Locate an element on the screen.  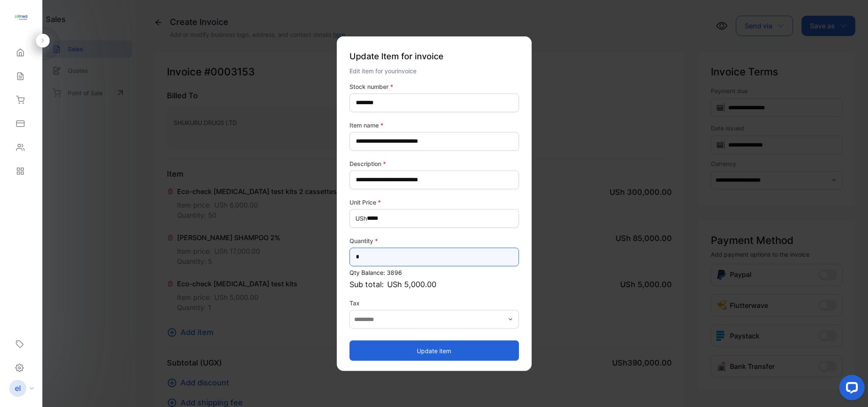
p: Sub total: is located at coordinates (434, 284).